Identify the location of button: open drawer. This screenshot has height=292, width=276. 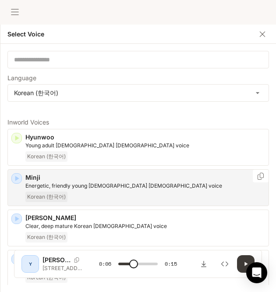
(15, 12).